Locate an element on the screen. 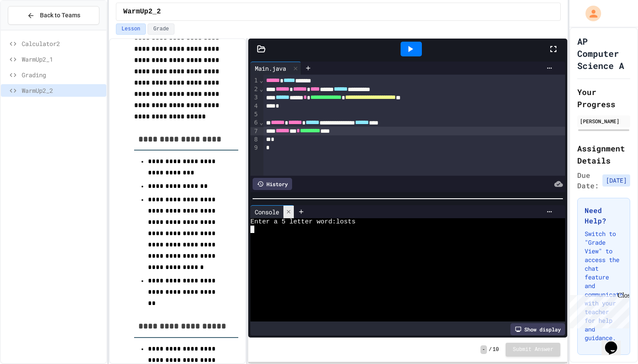  button: Back to Teams is located at coordinates (53, 15).